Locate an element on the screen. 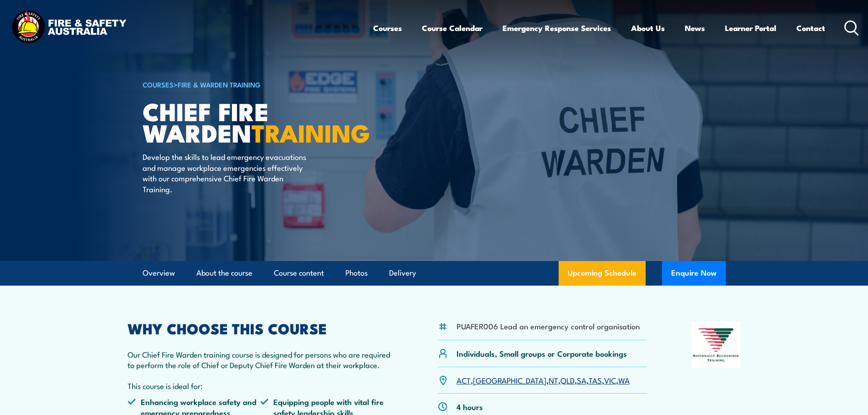 Image resolution: width=868 pixels, height=415 pixels. a: TAS is located at coordinates (595, 380).